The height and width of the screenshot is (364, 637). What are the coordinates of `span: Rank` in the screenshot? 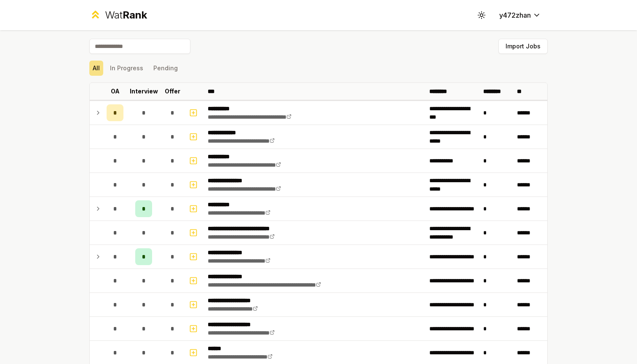 It's located at (135, 15).